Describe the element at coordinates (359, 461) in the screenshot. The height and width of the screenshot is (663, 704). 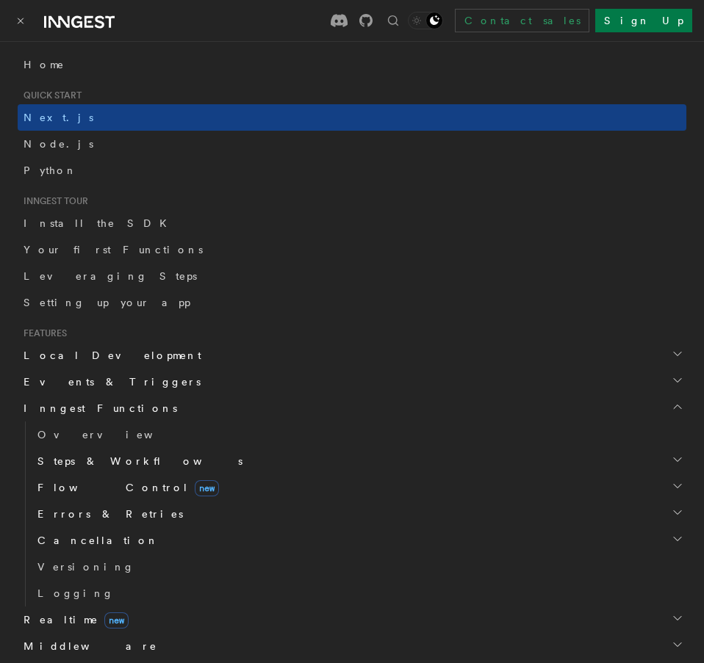
I see `button: Steps & Workflows` at that location.